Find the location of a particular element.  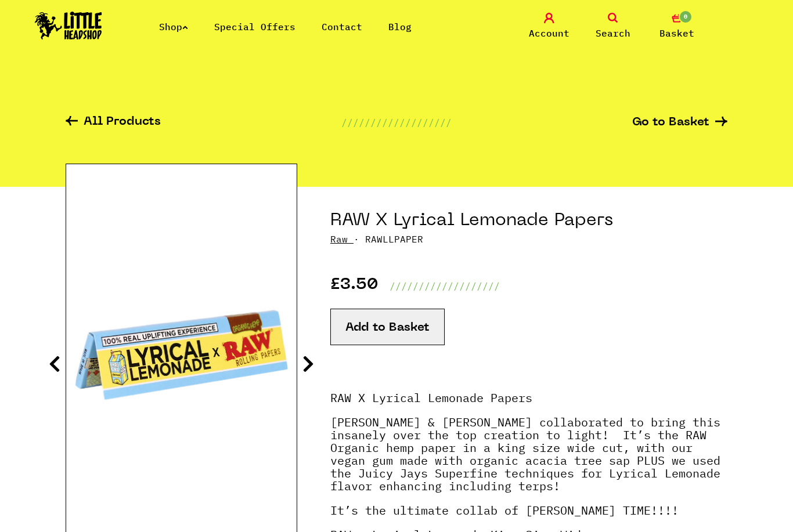

a: Blog is located at coordinates (400, 27).